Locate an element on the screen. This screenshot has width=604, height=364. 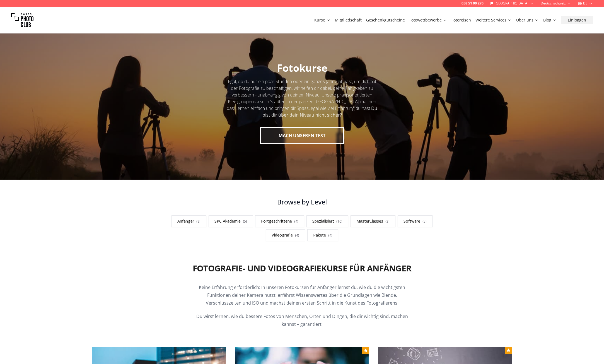
a: 058 51 00 270 is located at coordinates (473, 3).